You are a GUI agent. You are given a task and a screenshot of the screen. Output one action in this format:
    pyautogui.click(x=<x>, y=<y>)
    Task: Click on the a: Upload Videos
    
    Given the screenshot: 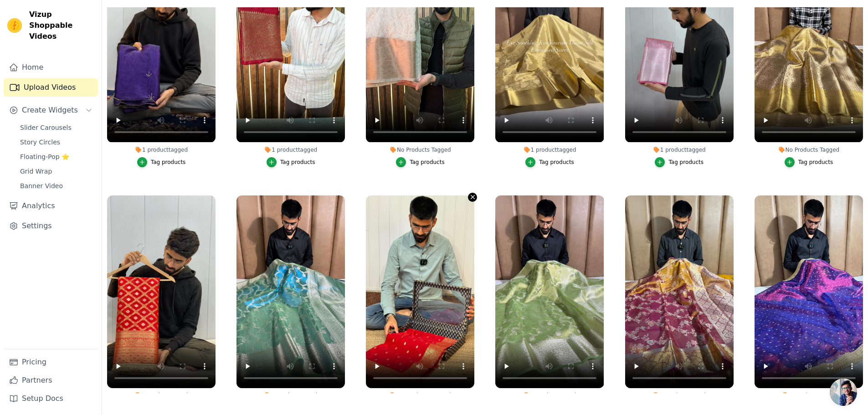 What is the action you would take?
    pyautogui.click(x=51, y=87)
    